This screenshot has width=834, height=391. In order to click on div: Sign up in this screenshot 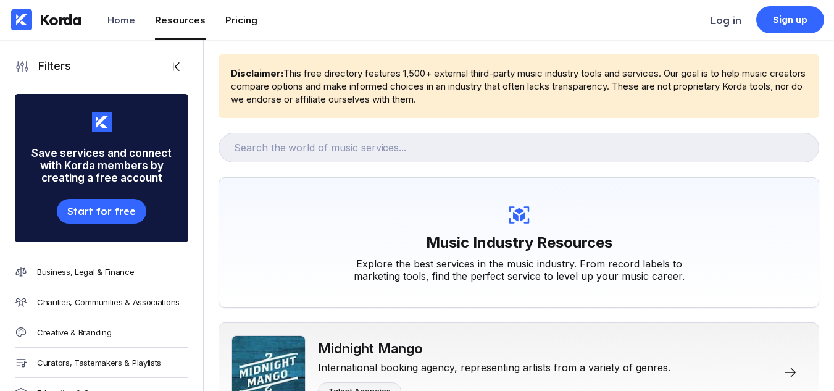, I will do `click(790, 20)`.